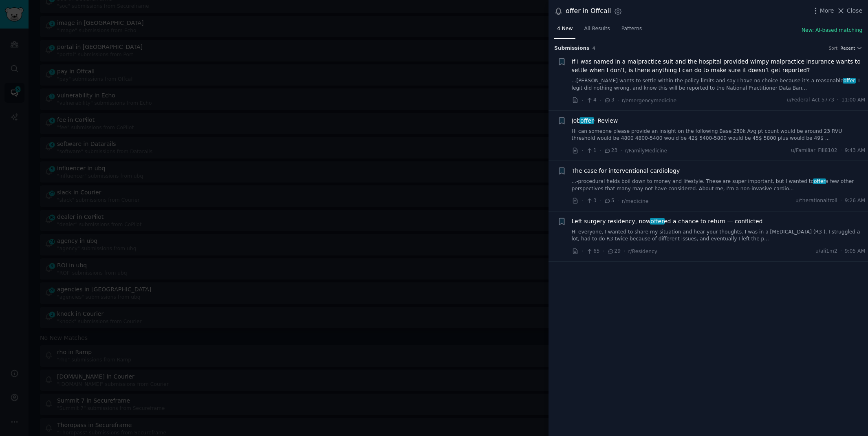  What do you see at coordinates (816, 201) in the screenshot?
I see `span: u/therationaltroll` at bounding box center [816, 201].